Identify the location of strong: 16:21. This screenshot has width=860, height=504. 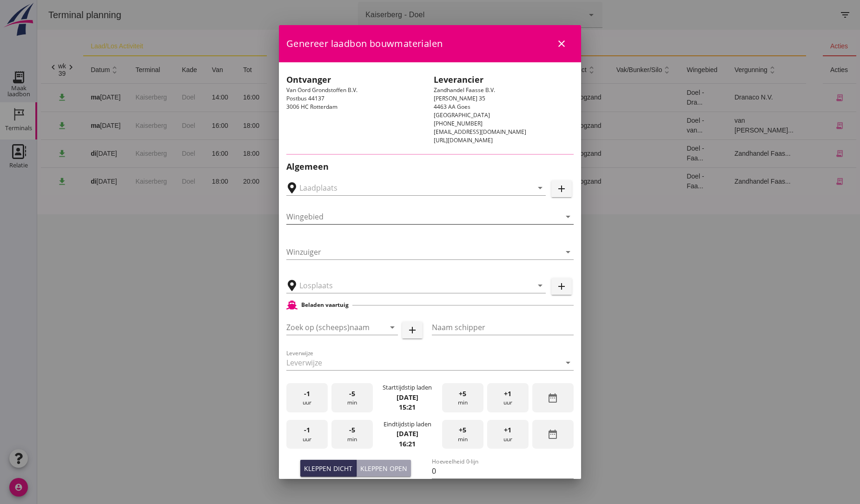
(407, 443).